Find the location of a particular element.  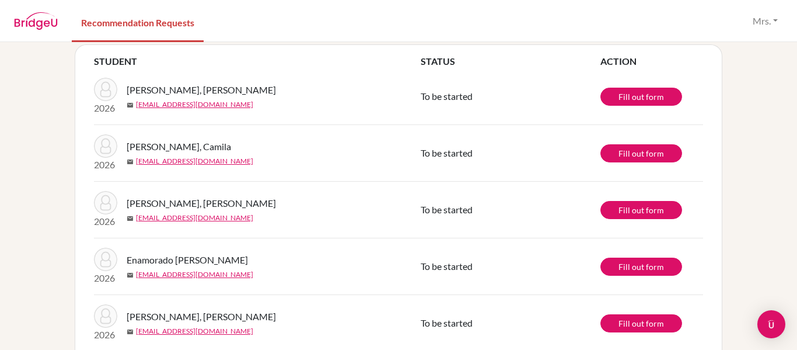

img: Mendez Chavarria, Camila is located at coordinates (106, 146).